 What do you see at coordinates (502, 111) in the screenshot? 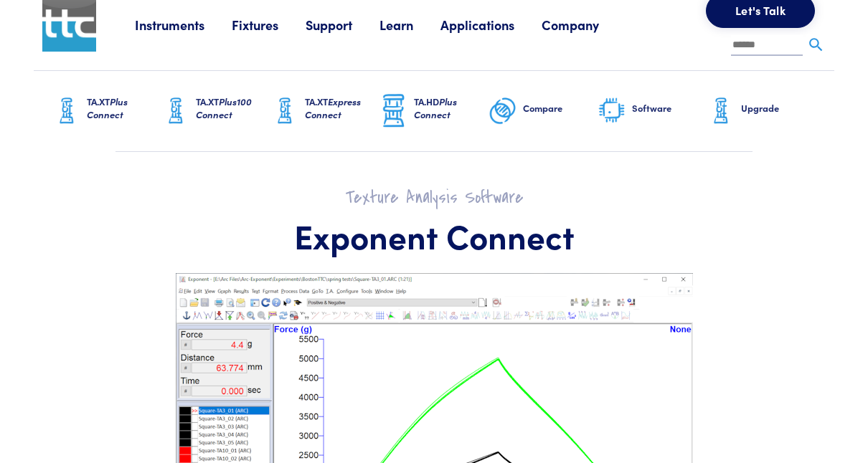
I see `img: compare-graphic.png` at bounding box center [502, 111].